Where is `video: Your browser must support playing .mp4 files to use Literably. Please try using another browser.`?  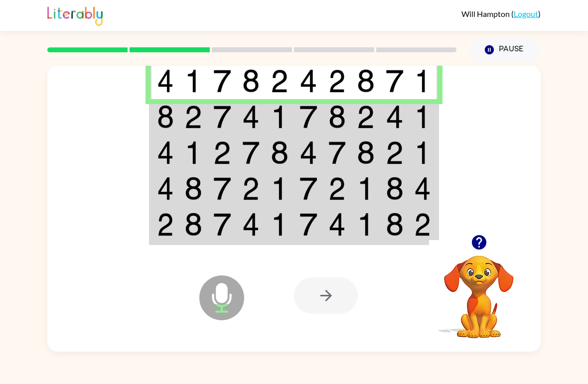
video: Your browser must support playing .mp4 files to use Literably. Please try using another browser. is located at coordinates (479, 290).